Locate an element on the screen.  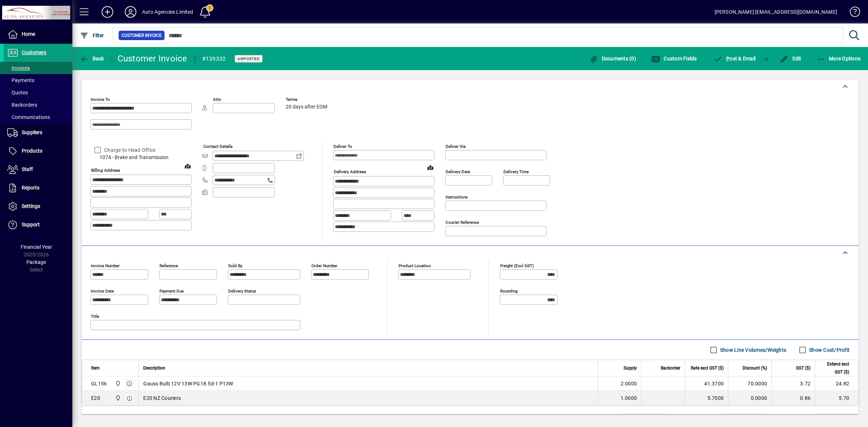
span: Backorder is located at coordinates (670, 368).